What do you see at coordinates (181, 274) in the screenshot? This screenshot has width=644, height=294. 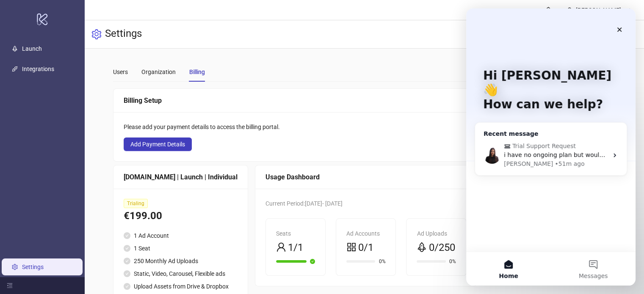 I see `li: Static, Video, Carousel, Flexible ads` at bounding box center [181, 274].